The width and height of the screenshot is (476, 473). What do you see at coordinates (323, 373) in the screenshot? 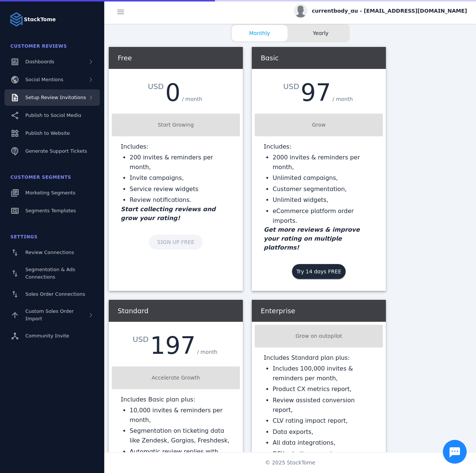
I see `li: Includes 100,000 invites & reminders per month,` at bounding box center [323, 373].